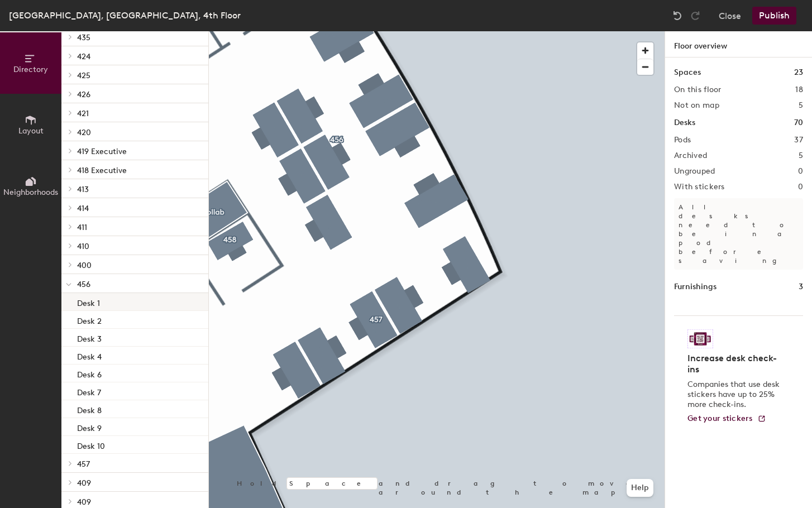 The height and width of the screenshot is (508, 812). Describe the element at coordinates (90, 319) in the screenshot. I see `p: Desk 2` at that location.